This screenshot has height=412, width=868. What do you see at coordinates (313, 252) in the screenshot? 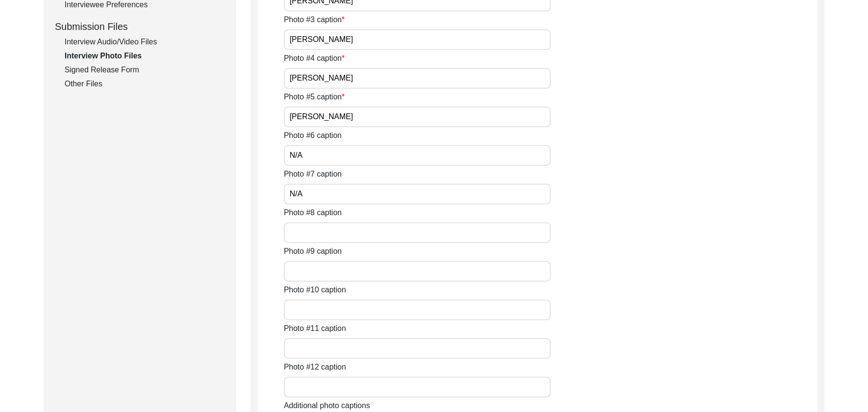
I see `label: Photo #9 caption` at bounding box center [313, 252].